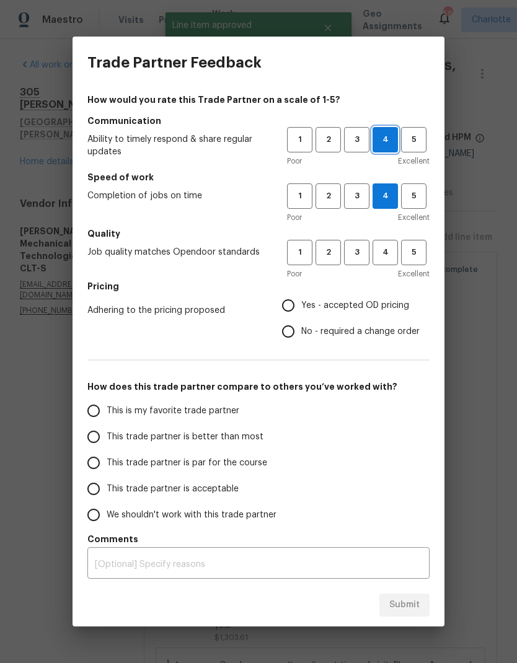  Describe the element at coordinates (177, 252) in the screenshot. I see `span: Job quality matches Opendoor standards` at that location.